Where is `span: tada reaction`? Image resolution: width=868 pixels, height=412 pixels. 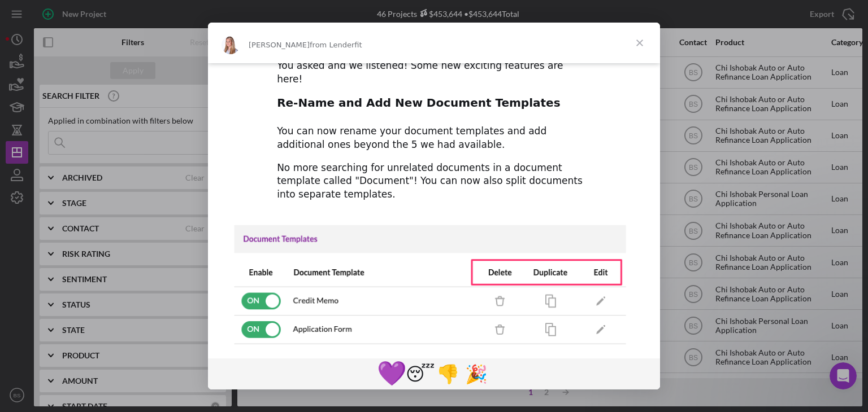
span: tada reaction is located at coordinates (476, 374).